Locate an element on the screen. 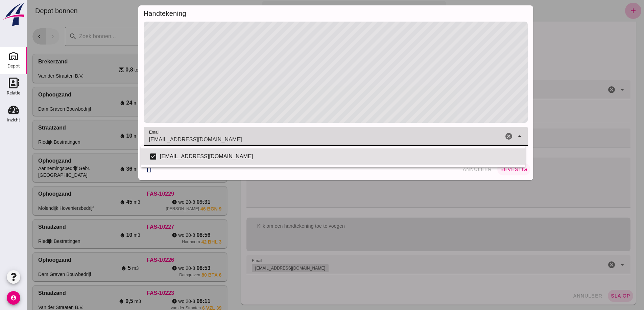 This screenshot has height=310, width=644. img: logo-small.a267ee39.svg is located at coordinates (13, 14).